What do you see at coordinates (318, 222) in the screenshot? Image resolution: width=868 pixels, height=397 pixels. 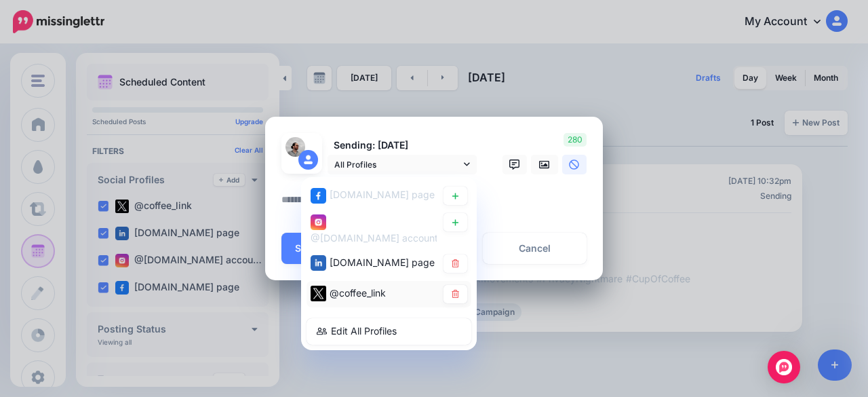 I see `img: instagram-square.png` at bounding box center [318, 222].